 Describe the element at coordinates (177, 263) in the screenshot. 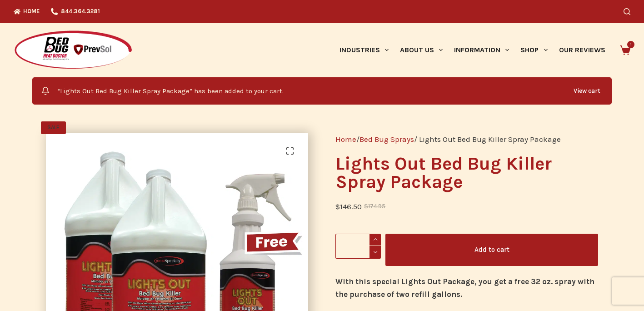

I see `a: Lights Out Bed Bug Spray Package with two gallons and one 32 oz` at that location.